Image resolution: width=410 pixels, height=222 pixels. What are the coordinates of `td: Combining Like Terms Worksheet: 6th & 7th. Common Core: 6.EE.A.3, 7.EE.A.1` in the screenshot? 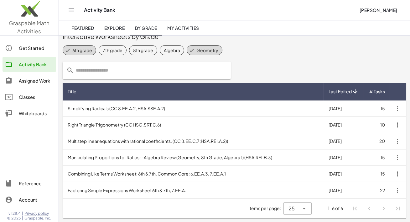 It's located at (193, 174).